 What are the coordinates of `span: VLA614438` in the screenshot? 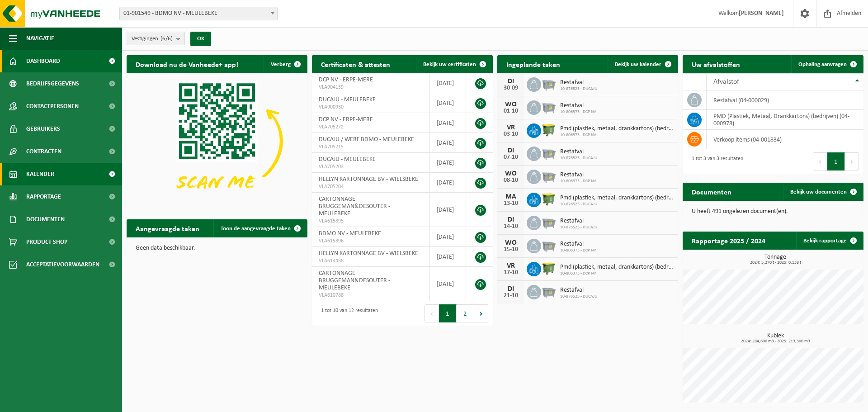 It's located at (370, 261).